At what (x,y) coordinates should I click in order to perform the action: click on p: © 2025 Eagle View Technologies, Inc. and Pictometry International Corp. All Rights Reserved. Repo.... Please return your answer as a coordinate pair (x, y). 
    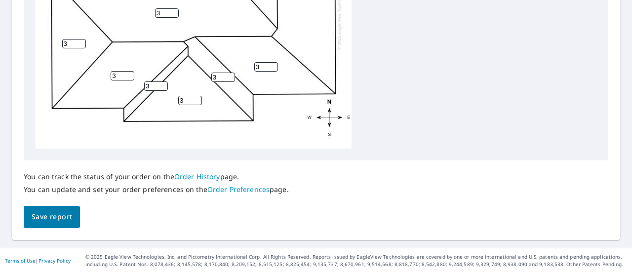
    Looking at the image, I should click on (356, 261).